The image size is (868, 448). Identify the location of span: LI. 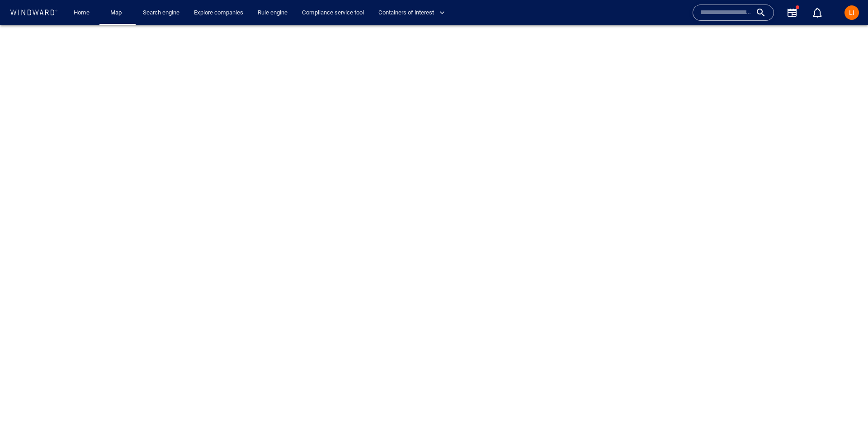
(852, 13).